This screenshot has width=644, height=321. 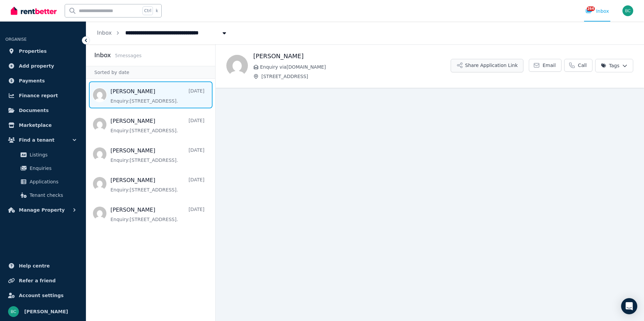 What do you see at coordinates (582, 65) in the screenshot?
I see `span: Call` at bounding box center [582, 65].